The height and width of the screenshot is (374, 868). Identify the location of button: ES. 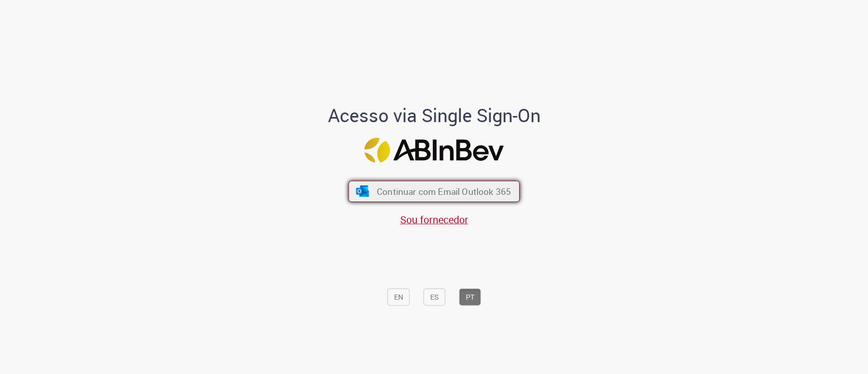
(434, 297).